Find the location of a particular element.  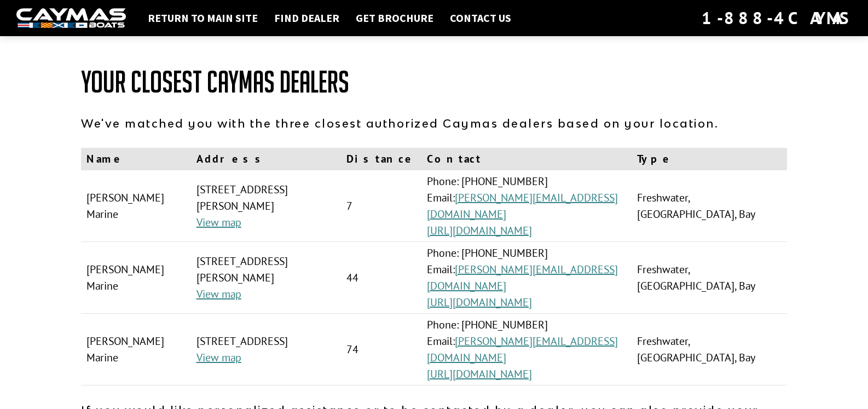

a: Return to main site is located at coordinates (203, 18).